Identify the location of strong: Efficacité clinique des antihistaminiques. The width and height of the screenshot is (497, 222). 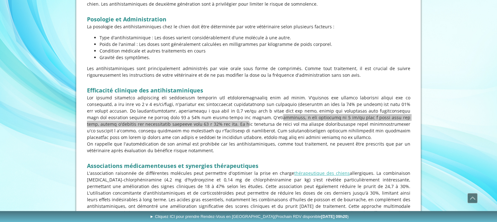
(145, 90).